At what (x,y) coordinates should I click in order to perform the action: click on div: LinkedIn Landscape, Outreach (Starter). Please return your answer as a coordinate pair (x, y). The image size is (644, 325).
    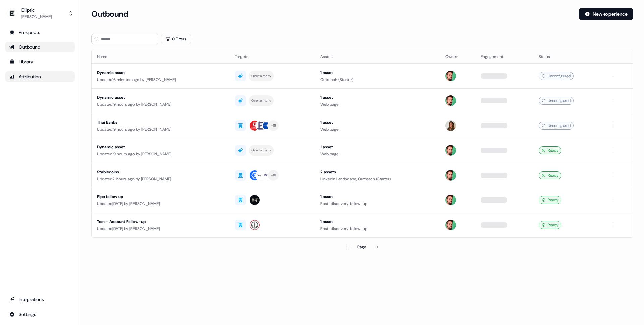
    Looking at the image, I should click on (378, 179).